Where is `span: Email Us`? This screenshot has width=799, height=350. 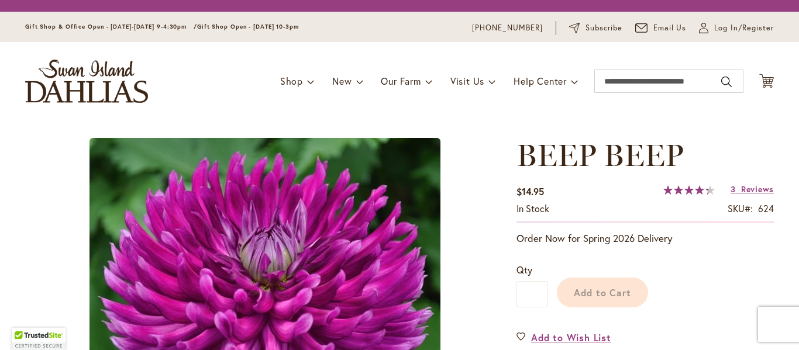
span: Email Us is located at coordinates (669, 28).